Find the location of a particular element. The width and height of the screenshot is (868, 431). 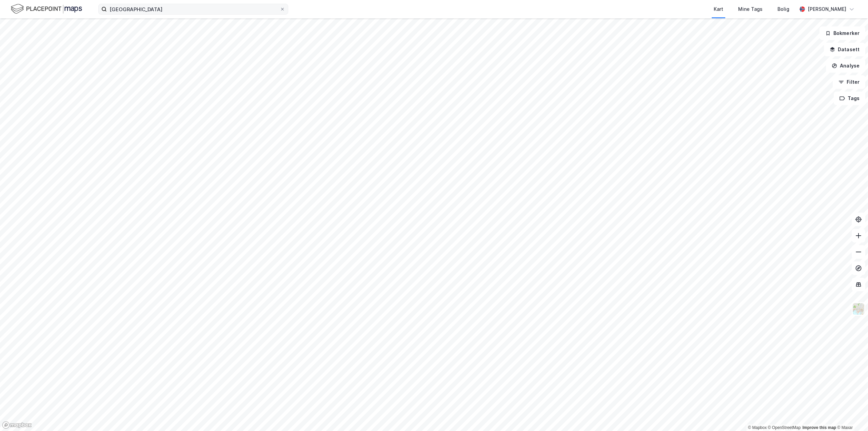

button: Filter is located at coordinates (849, 82).